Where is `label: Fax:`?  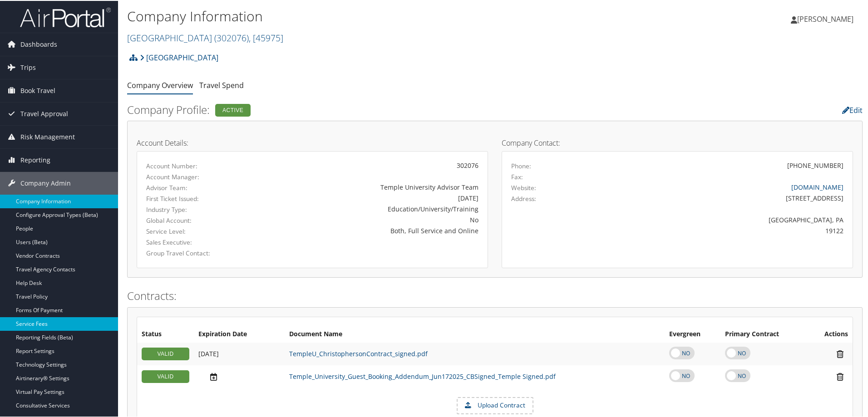 label: Fax: is located at coordinates (517, 176).